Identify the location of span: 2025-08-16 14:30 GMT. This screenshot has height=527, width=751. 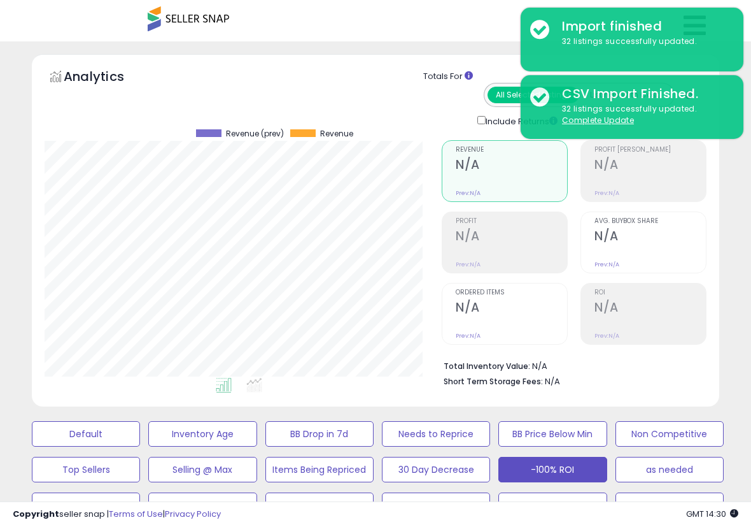
(713, 513).